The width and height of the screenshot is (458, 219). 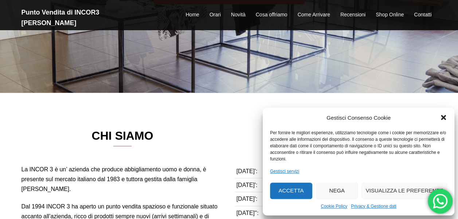 I want to click on h3: ORARI APERTURA, so click(x=335, y=138).